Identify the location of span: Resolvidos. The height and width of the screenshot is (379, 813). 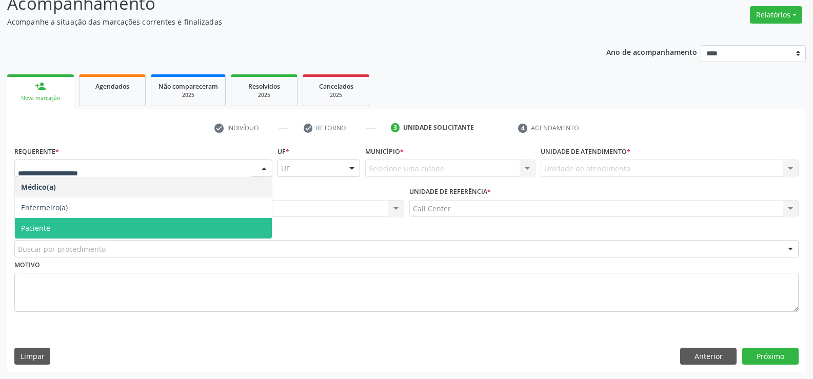
(264, 86).